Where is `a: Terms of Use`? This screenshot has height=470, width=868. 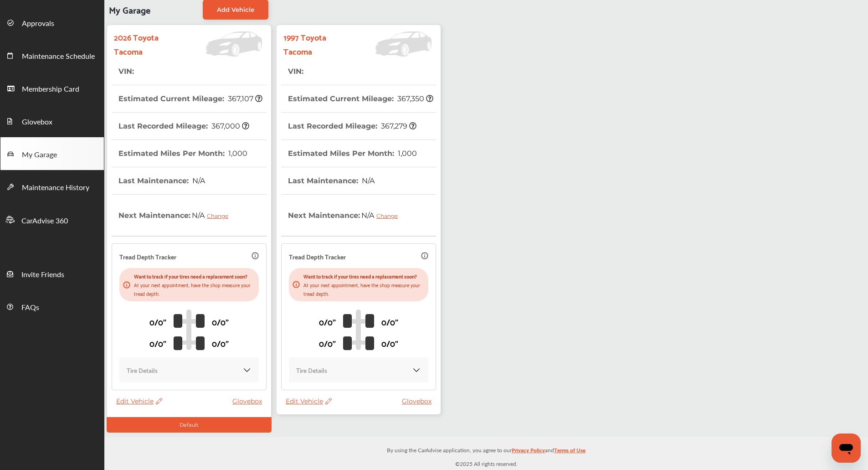
a: Terms of Use is located at coordinates (569, 452).